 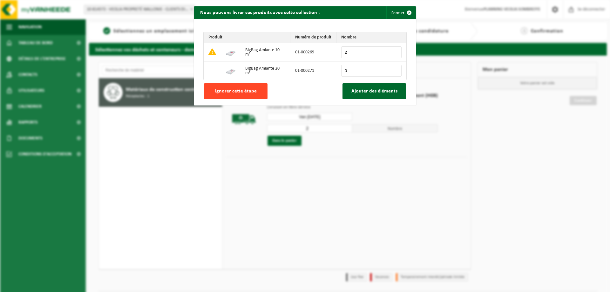 I want to click on font: Numéro de produit, so click(x=313, y=37).